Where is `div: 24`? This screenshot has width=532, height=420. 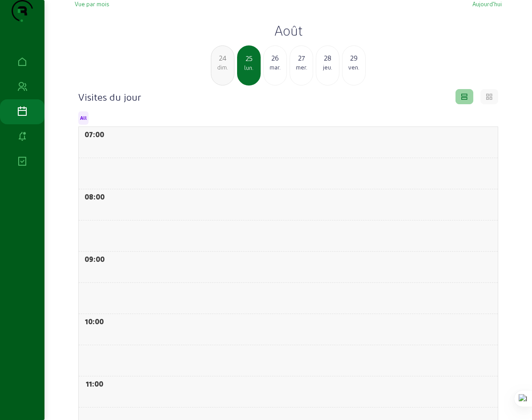
div: 24 is located at coordinates (223, 58).